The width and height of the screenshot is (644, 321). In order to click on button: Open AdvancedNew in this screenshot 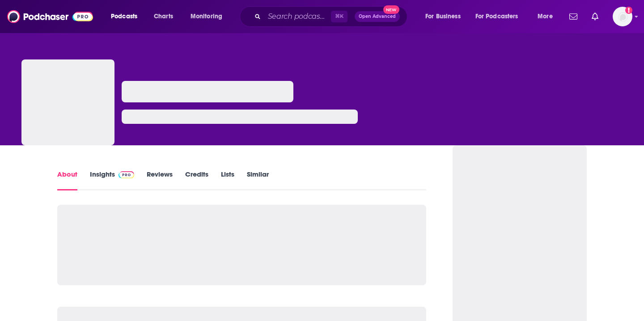, I will do `click(377, 17)`.